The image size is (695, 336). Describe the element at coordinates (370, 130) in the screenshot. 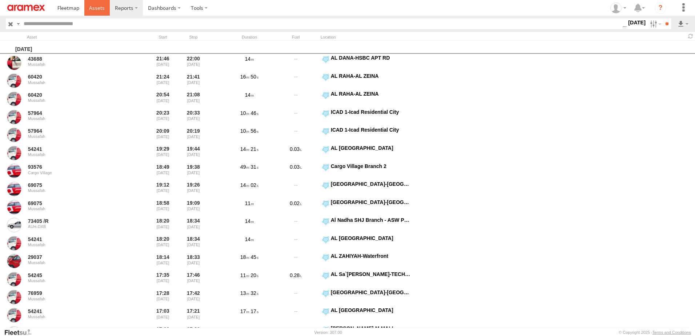

I see `div: ICAD 1-Icad Residential City` at that location.